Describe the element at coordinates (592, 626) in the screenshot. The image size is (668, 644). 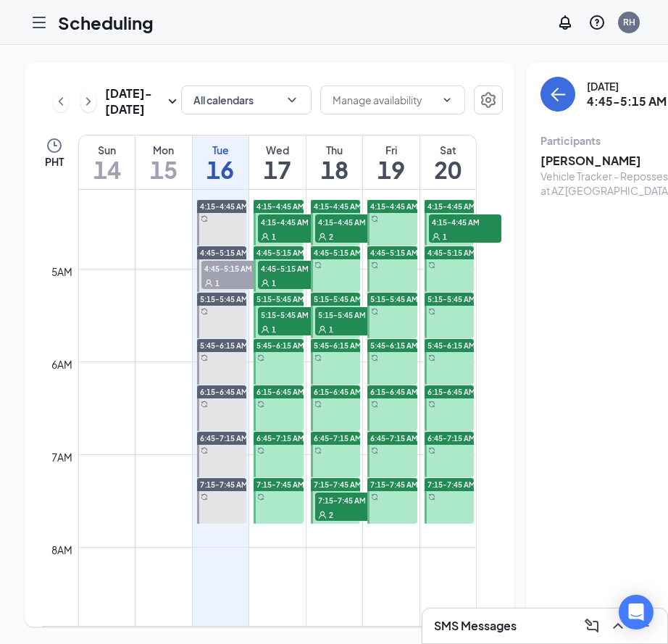
I see `svg: ComposeMessage` at that location.